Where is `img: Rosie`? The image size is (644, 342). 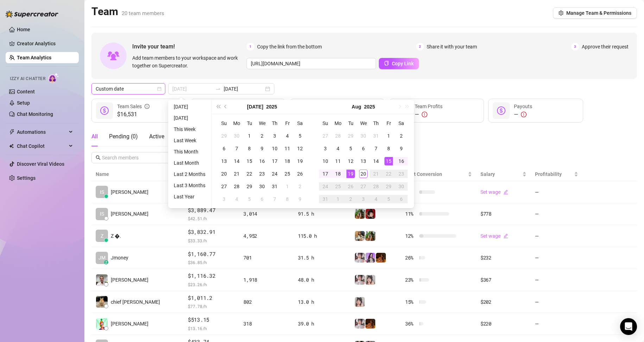
img: Rosie is located at coordinates (360, 324).